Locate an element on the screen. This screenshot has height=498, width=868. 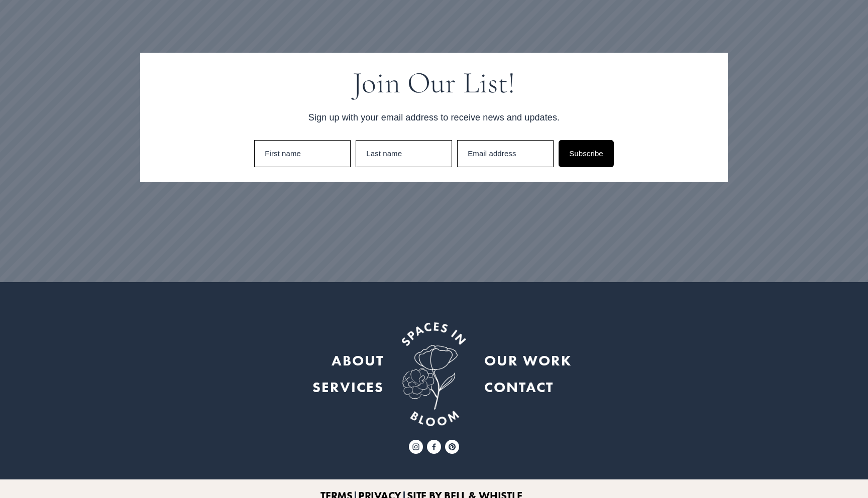
button: Subscribe is located at coordinates (586, 153).